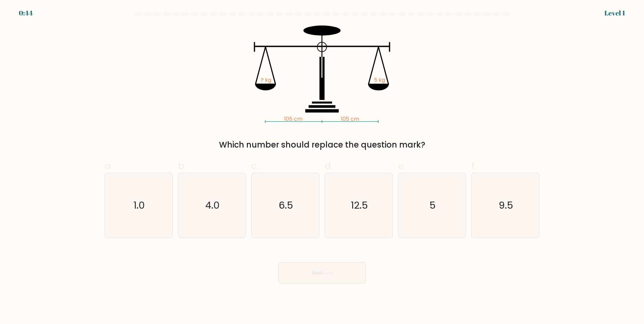 This screenshot has height=324, width=644. I want to click on tspan: ? kg, so click(266, 80).